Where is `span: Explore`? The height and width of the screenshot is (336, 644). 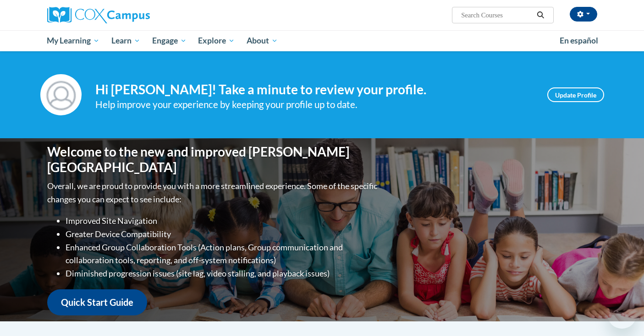
span: Explore is located at coordinates (216, 41).